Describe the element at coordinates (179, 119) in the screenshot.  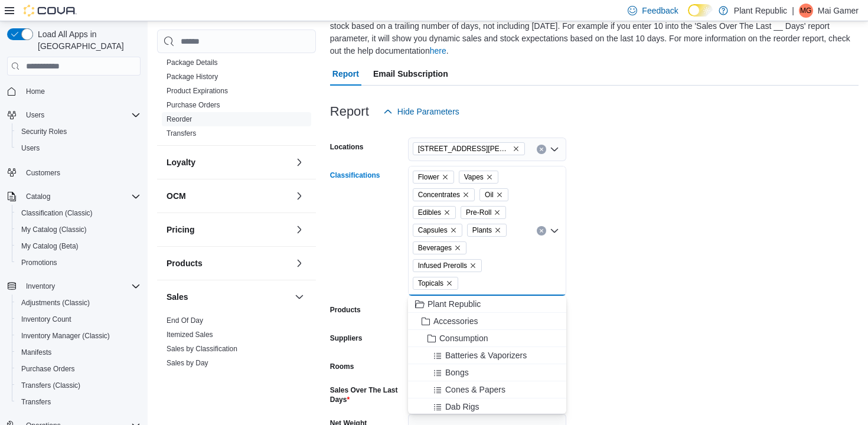
I see `a: Reorder` at that location.